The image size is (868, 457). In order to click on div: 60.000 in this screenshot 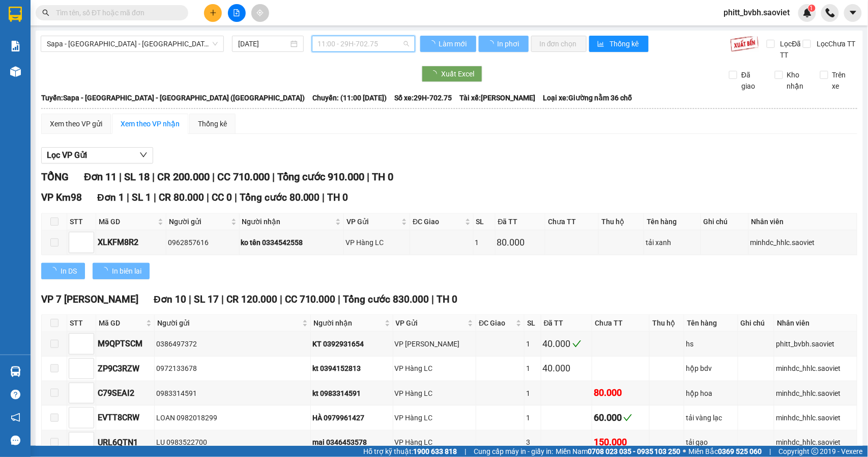, I will do `click(621, 418)`.